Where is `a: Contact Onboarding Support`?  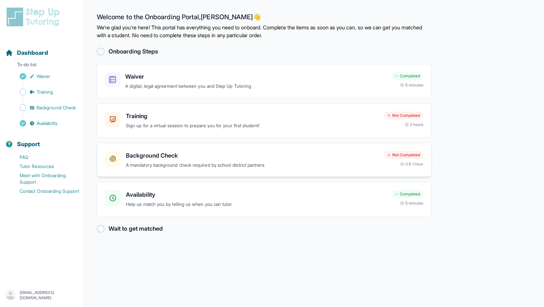 a: Contact Onboarding Support is located at coordinates (44, 191).